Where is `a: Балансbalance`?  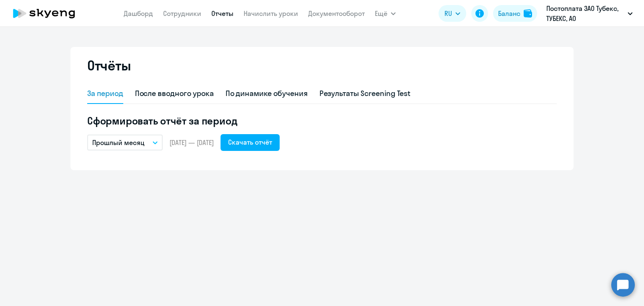
a: Балансbalance is located at coordinates (515, 13).